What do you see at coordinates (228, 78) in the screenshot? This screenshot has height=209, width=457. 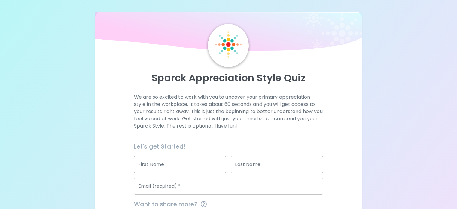 I see `p: Sparck Appreciation Style Quiz` at bounding box center [228, 78].